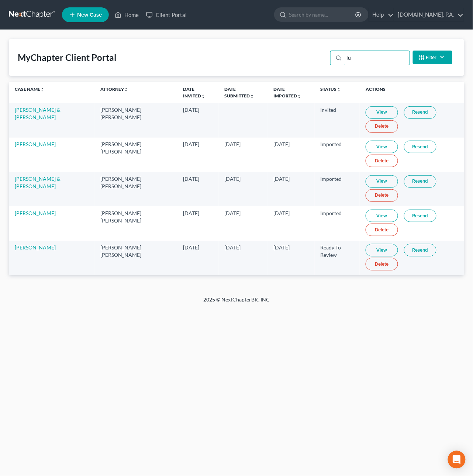  Describe the element at coordinates (376, 58) in the screenshot. I see `input: Search...` at that location.